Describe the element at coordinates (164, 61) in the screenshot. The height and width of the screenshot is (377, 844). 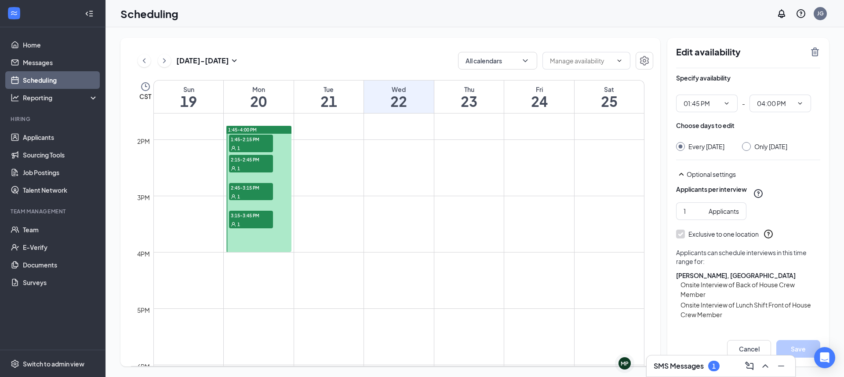
I see `svg: ChevronRight` at that location.